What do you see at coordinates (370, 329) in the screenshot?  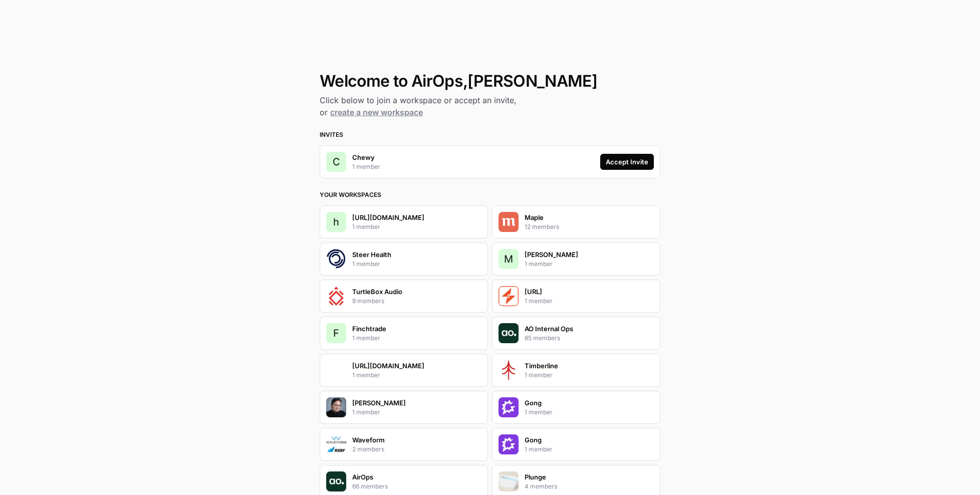 I see `p: Finchtrade` at bounding box center [370, 329].